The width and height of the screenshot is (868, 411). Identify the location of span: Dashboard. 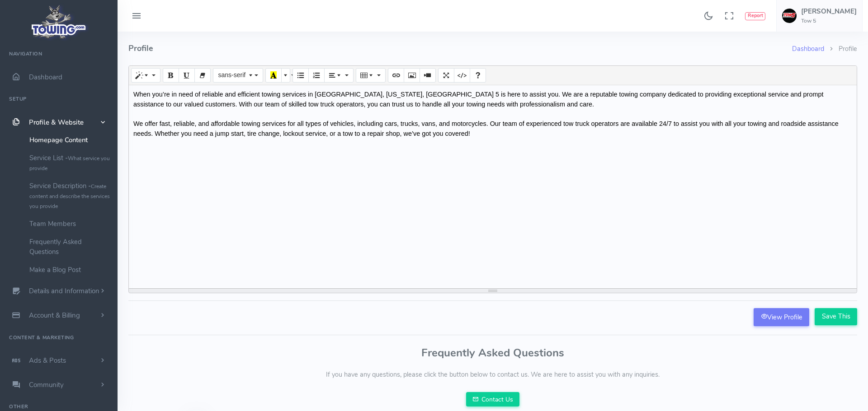
(46, 77).